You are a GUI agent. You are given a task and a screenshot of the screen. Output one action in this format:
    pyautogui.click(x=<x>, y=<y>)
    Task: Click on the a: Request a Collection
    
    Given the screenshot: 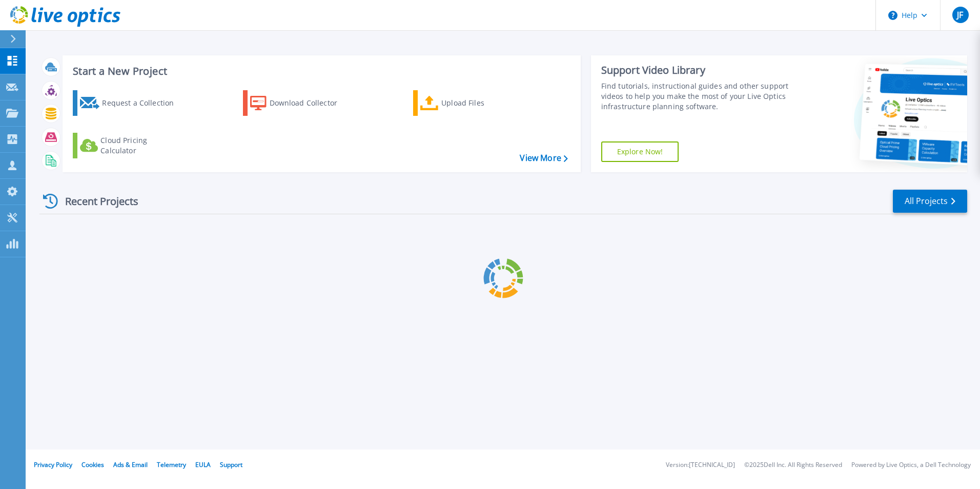 What is the action you would take?
    pyautogui.click(x=129, y=103)
    